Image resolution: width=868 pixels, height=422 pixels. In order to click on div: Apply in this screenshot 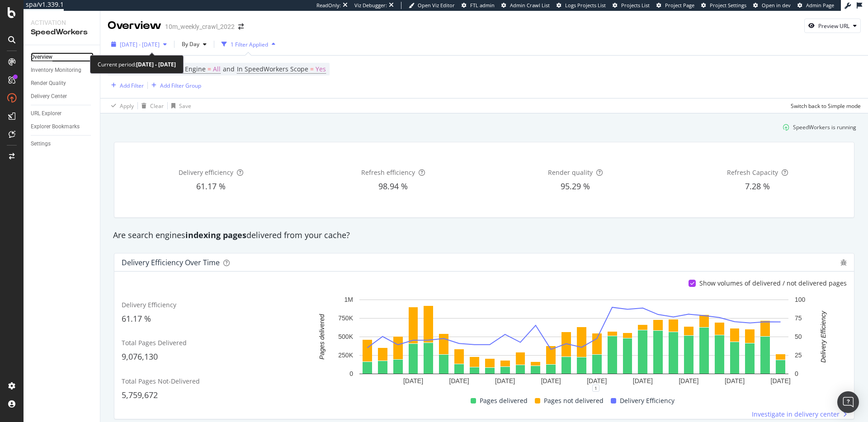, I will do `click(126, 106)`.